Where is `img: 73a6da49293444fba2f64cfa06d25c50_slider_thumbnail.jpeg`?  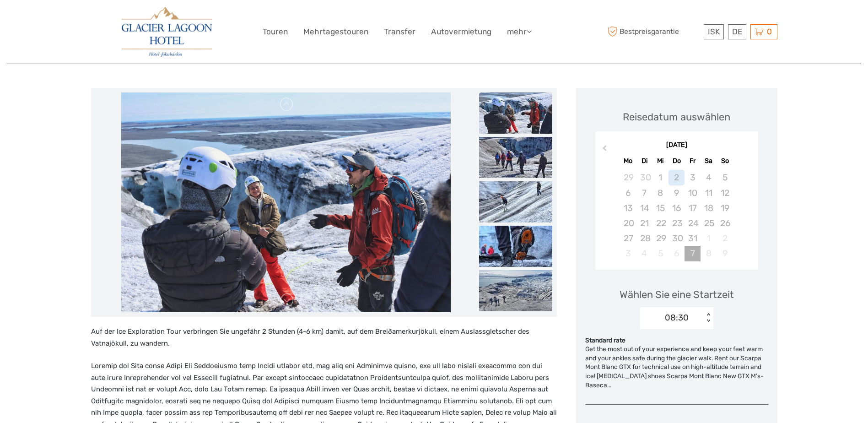
img: 73a6da49293444fba2f64cfa06d25c50_slider_thumbnail.jpeg is located at coordinates (515, 113).